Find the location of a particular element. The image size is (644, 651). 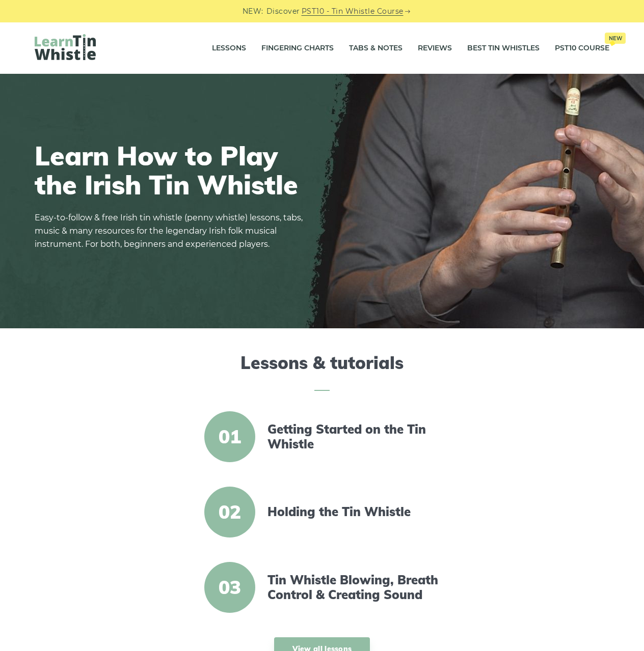

span: New is located at coordinates (615, 38).